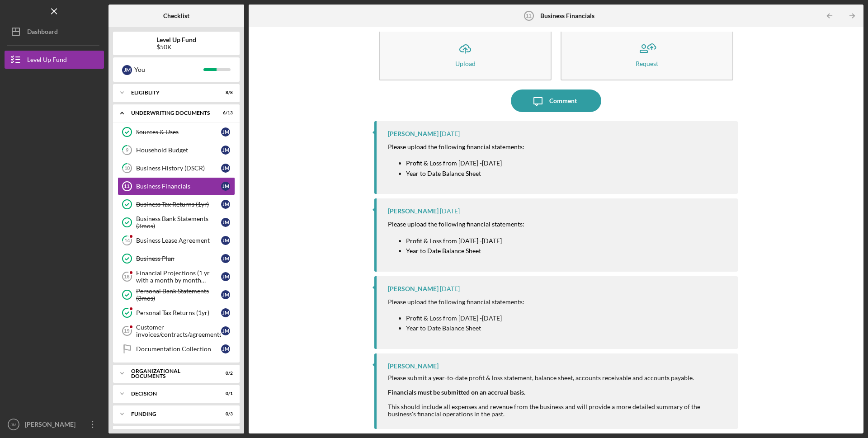 This screenshot has width=868, height=438. I want to click on div: Business Bank Statements (3mos), so click(179, 222).